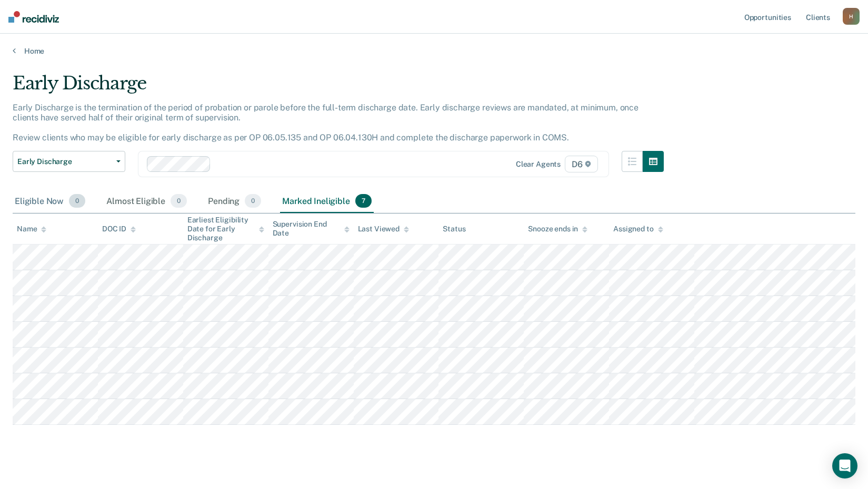 Image resolution: width=868 pixels, height=489 pixels. What do you see at coordinates (538, 164) in the screenshot?
I see `div: Clear agents` at bounding box center [538, 164].